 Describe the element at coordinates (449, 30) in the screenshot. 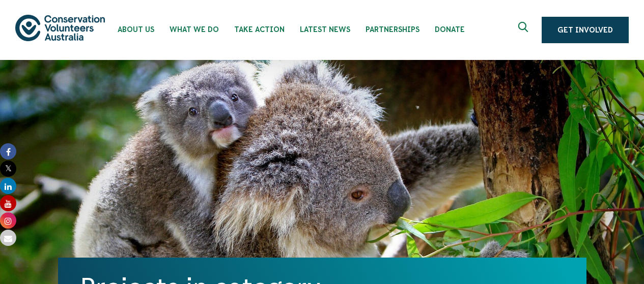

I see `span: Donate` at that location.